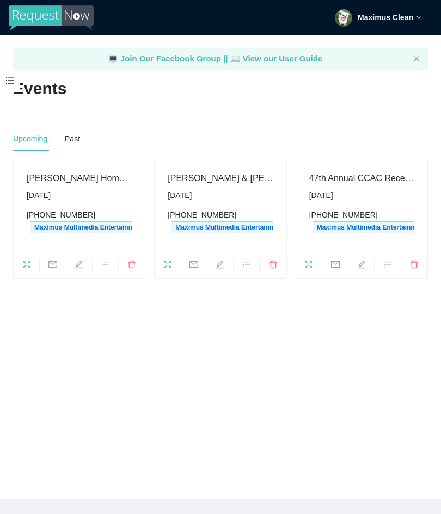 The width and height of the screenshot is (441, 514). Describe the element at coordinates (40, 89) in the screenshot. I see `h2: Events` at that location.